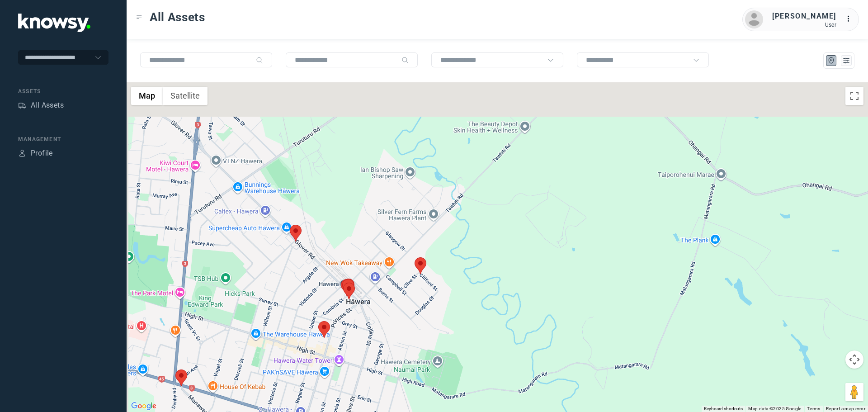 The image size is (868, 412). Describe the element at coordinates (805, 25) in the screenshot. I see `div: User` at that location.